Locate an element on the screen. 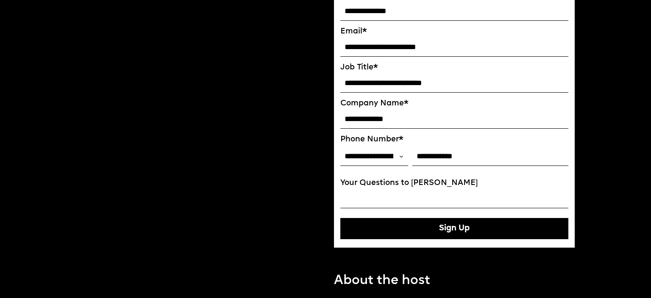  label: Job Title is located at coordinates (454, 68).